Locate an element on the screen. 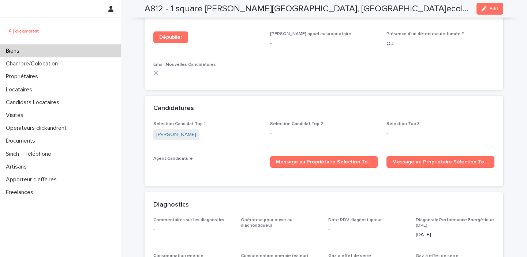 Image resolution: width=527 pixels, height=257 pixels. p: Chambre/Colocation is located at coordinates (33, 64).